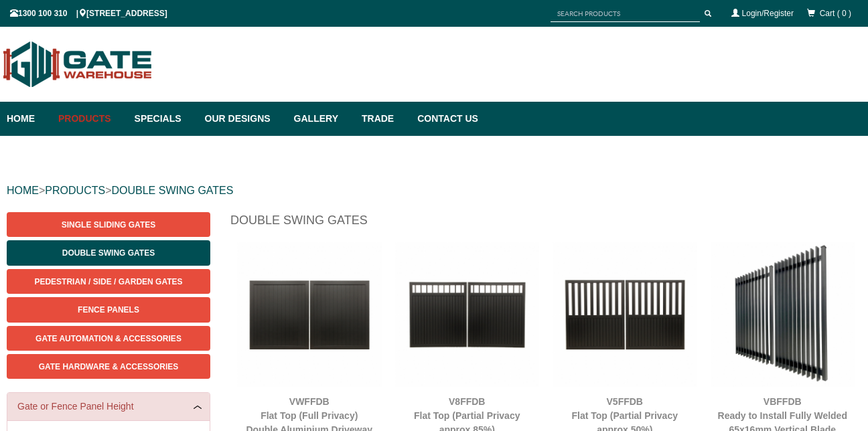 Image resolution: width=868 pixels, height=431 pixels. What do you see at coordinates (108, 366) in the screenshot?
I see `span: Gate Hardware & Accessories` at bounding box center [108, 366].